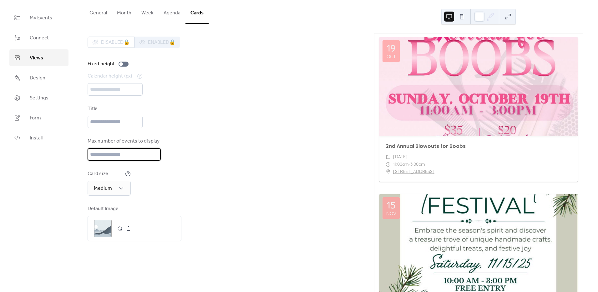 The image size is (598, 292). I want to click on span: Install, so click(36, 138).